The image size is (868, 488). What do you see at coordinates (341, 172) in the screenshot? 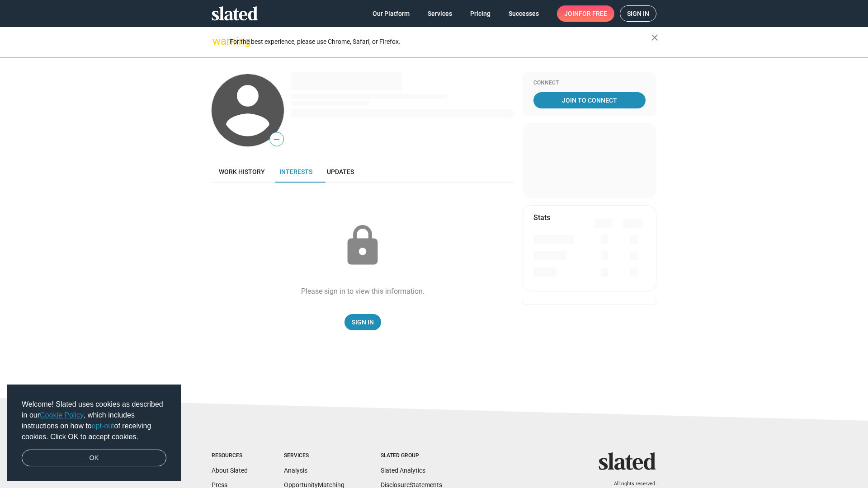
I see `span: Updates` at bounding box center [341, 172].